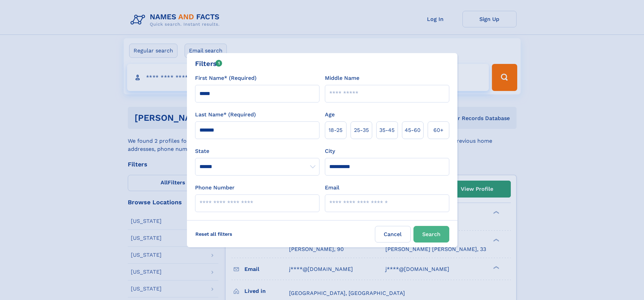  I want to click on label: Last Name* (Required), so click(226, 115).